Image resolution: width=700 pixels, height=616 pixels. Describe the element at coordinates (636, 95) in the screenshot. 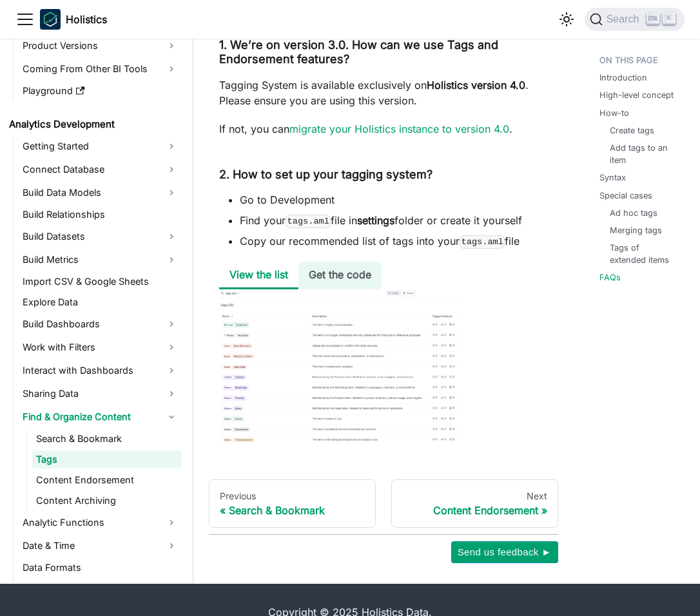

I see `a: High-level concept` at that location.